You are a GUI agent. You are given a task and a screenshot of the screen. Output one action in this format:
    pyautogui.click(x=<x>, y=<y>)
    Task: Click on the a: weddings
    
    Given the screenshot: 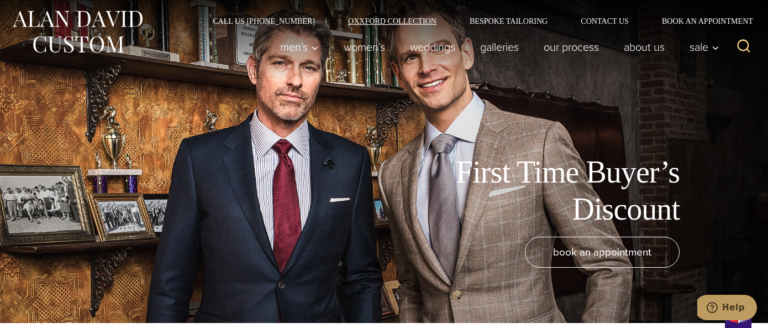 What is the action you would take?
    pyautogui.click(x=433, y=47)
    